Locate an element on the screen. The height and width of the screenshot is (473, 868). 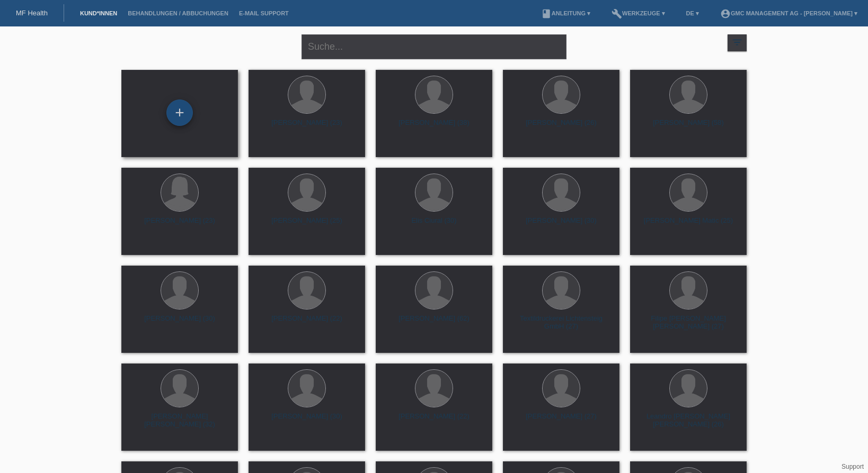
i: account_circle is located at coordinates (725, 14).